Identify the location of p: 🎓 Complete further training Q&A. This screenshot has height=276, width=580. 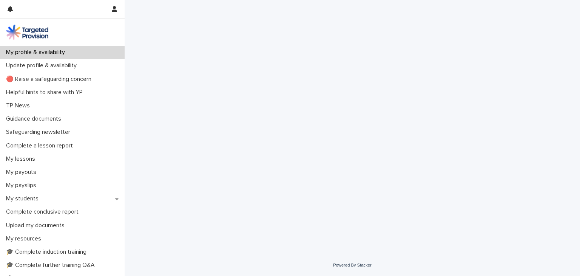
(52, 265).